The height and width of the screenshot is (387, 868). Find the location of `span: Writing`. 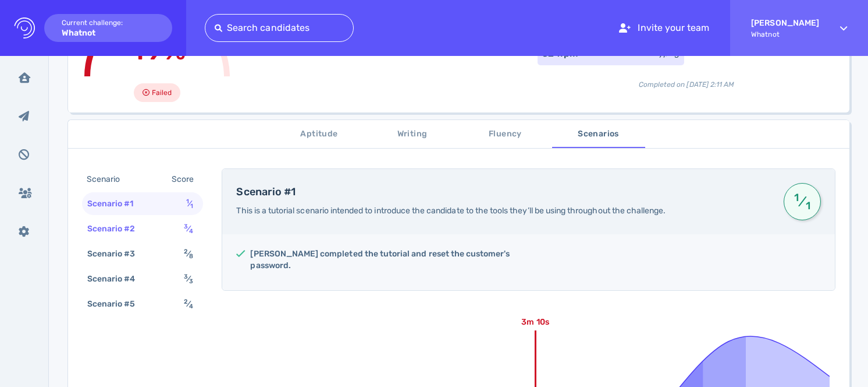

span: Writing is located at coordinates (412, 134).